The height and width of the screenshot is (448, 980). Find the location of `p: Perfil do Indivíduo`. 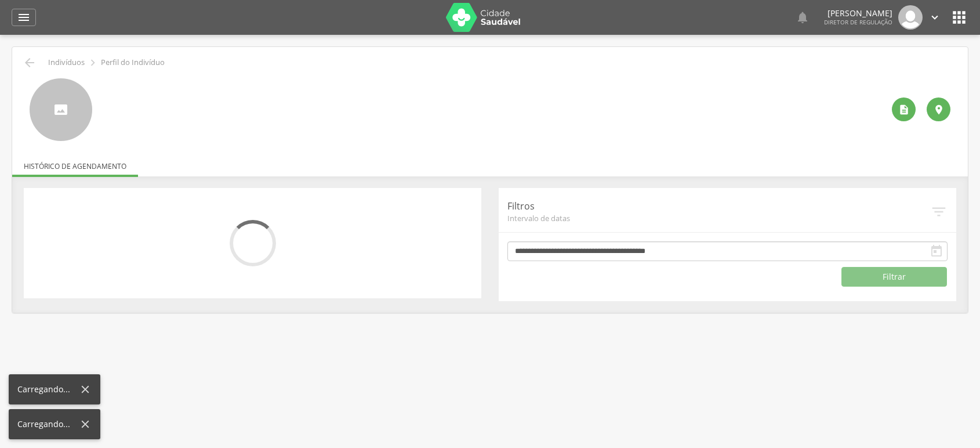

p: Perfil do Indivíduo is located at coordinates (133, 63).